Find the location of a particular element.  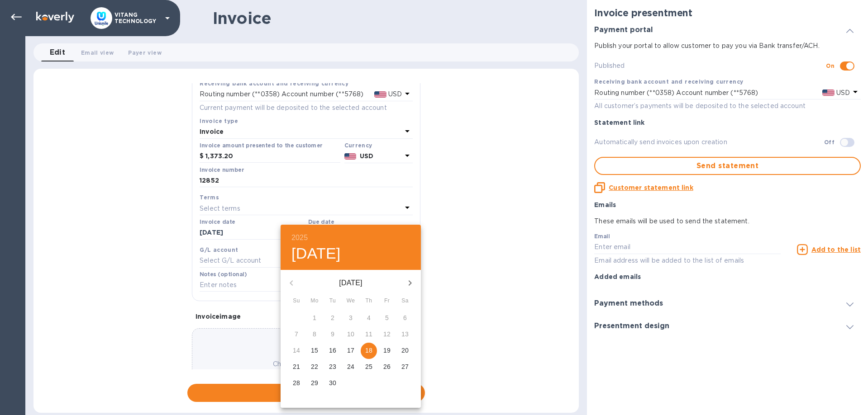

button: 22 is located at coordinates (314, 367).